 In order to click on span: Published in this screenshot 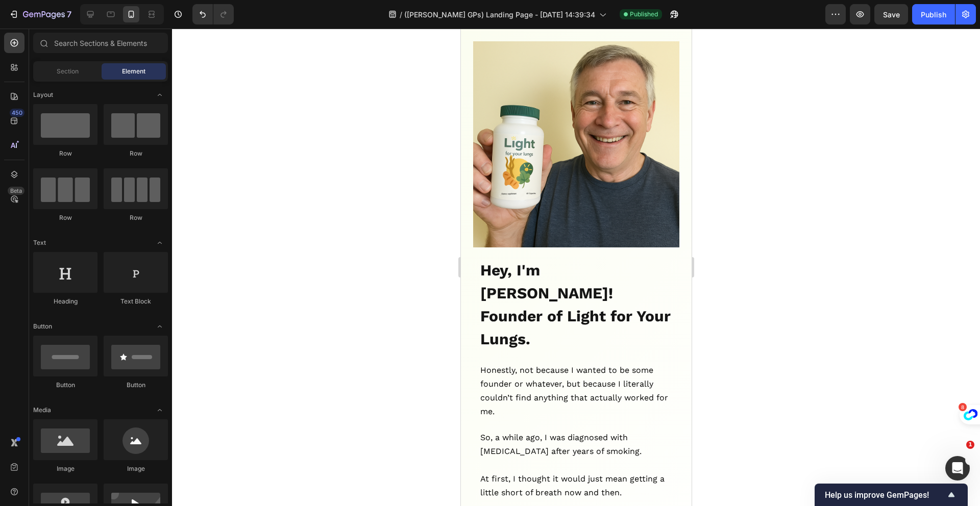, I will do `click(644, 14)`.